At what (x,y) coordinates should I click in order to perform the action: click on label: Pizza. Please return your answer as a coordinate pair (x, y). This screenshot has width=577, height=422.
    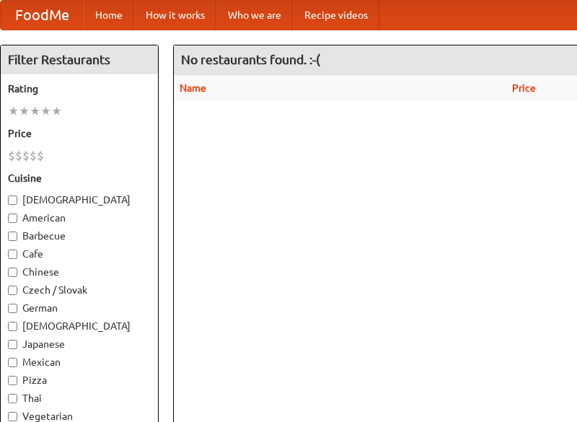
    Looking at the image, I should click on (79, 380).